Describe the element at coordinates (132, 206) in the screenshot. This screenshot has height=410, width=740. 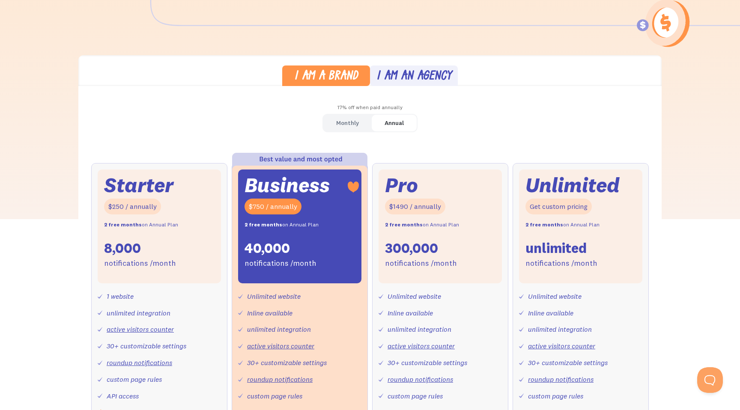
I see `div: $250 / annually` at that location.